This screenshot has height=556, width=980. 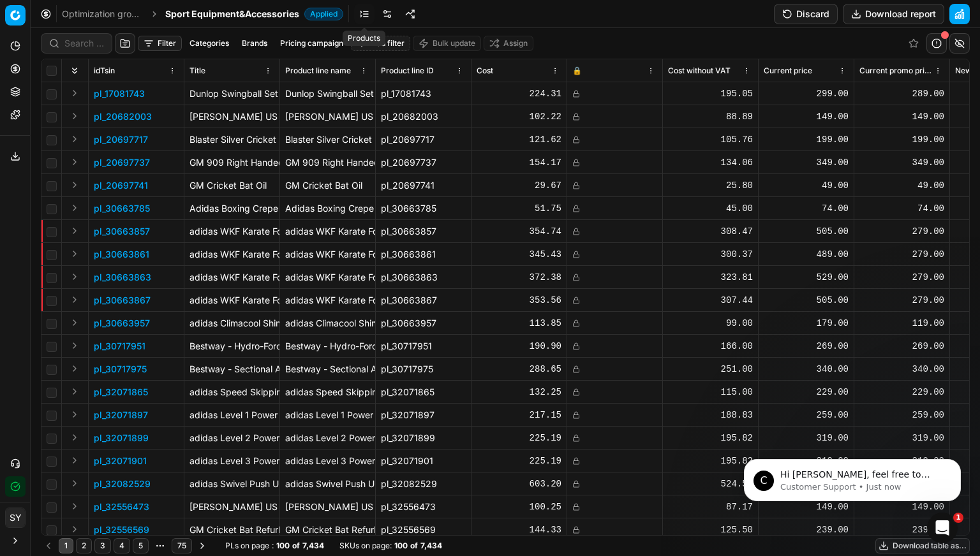 What do you see at coordinates (519, 209) in the screenshot?
I see `div: 51.75` at bounding box center [519, 209].